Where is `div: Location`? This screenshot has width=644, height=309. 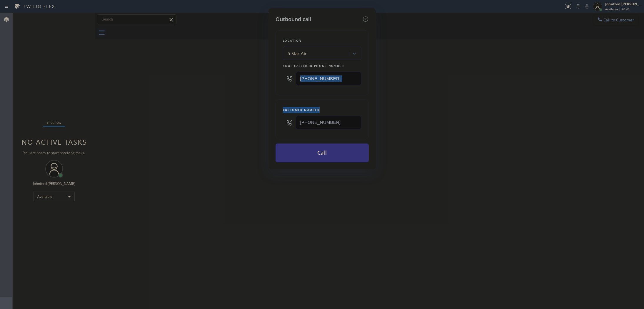 div: Location is located at coordinates (322, 41).